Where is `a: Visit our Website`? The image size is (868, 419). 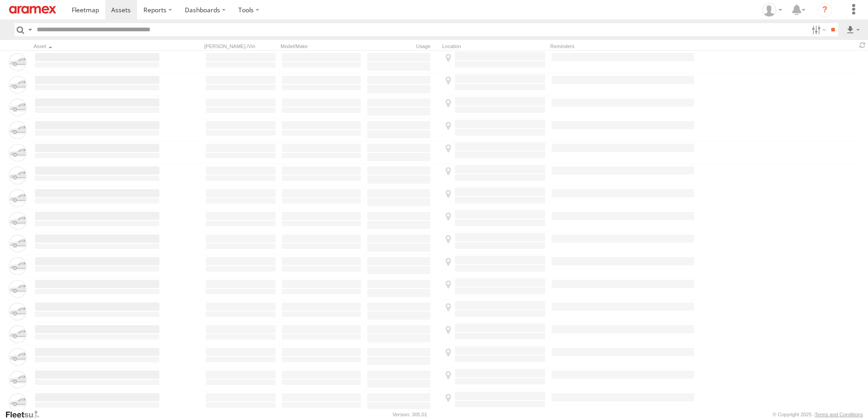
a: Visit our Website is located at coordinates (26, 415).